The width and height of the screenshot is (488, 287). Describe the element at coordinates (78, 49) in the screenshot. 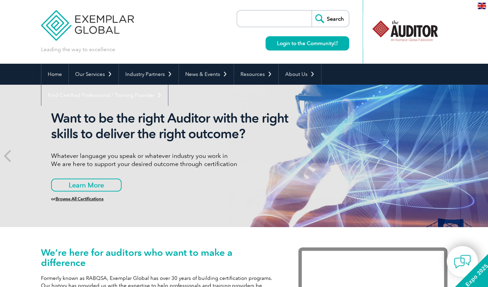

I see `p: Leading the way to excellence` at that location.